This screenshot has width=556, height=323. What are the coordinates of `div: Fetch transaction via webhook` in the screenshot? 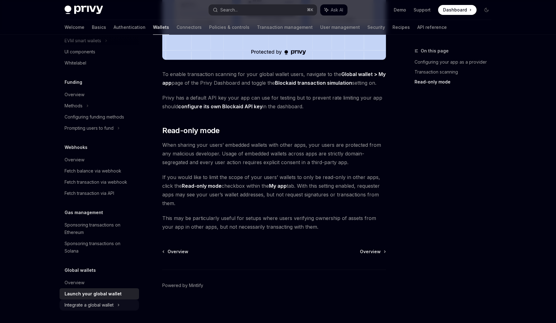 It's located at (96, 182).